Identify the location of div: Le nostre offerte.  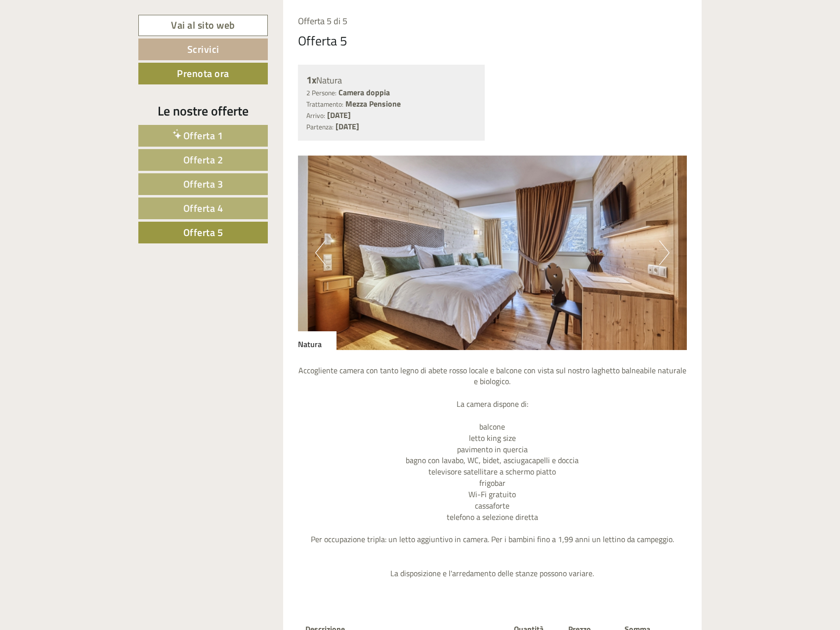
(203, 110).